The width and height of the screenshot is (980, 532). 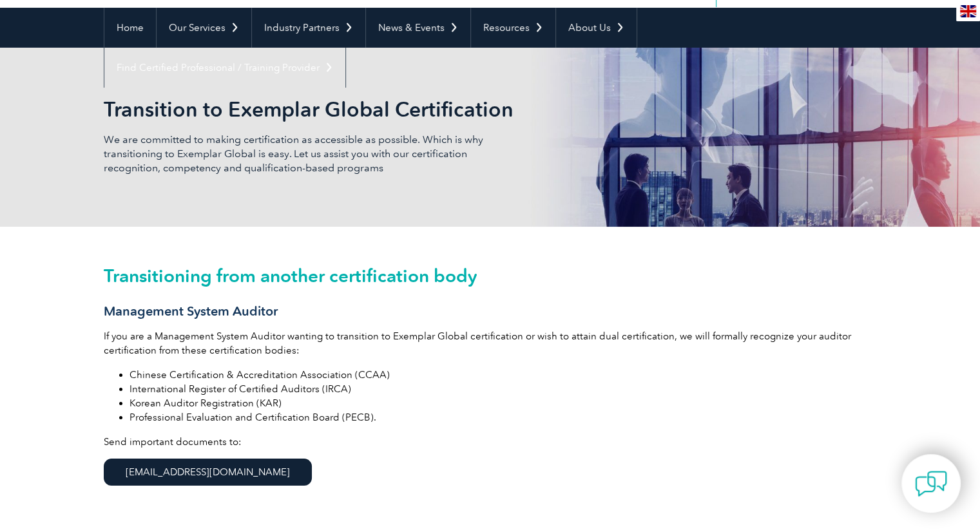 I want to click on img: en, so click(x=968, y=11).